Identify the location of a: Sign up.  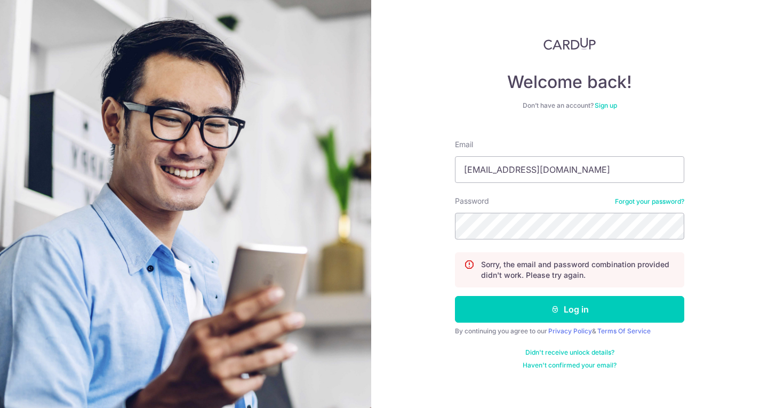
(606, 105).